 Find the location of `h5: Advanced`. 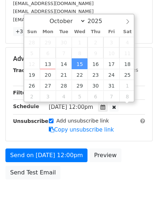

h5: Advanced is located at coordinates (79, 59).